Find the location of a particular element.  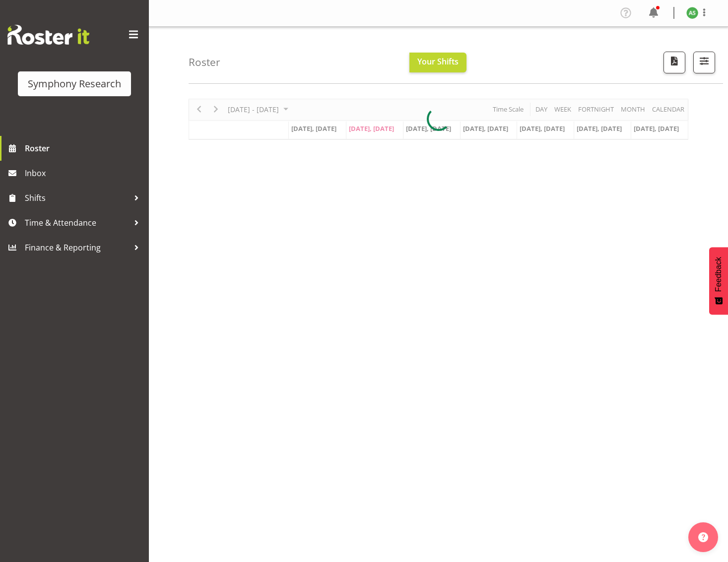

span: Your Shifts is located at coordinates (438, 62).